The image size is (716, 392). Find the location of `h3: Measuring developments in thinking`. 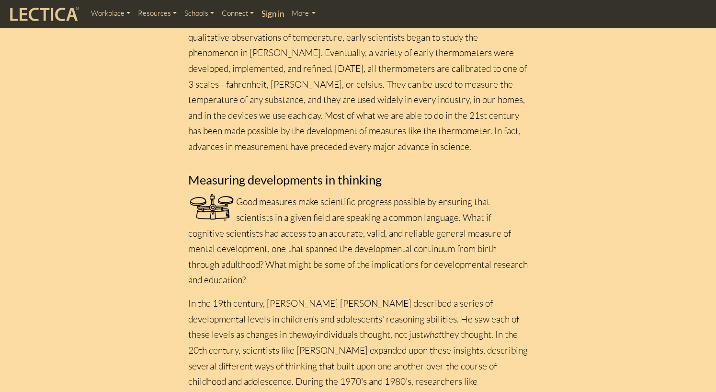

h3: Measuring developments in thinking is located at coordinates (358, 180).